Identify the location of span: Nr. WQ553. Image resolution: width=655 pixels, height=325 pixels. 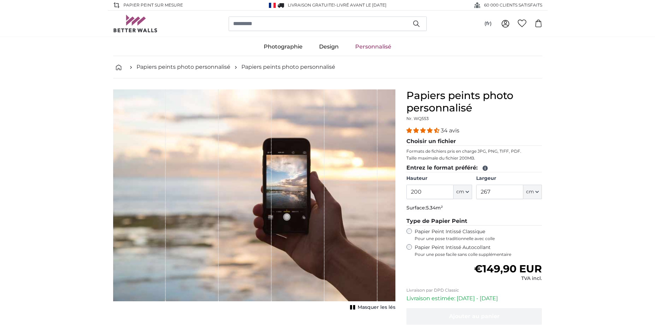
(418, 118).